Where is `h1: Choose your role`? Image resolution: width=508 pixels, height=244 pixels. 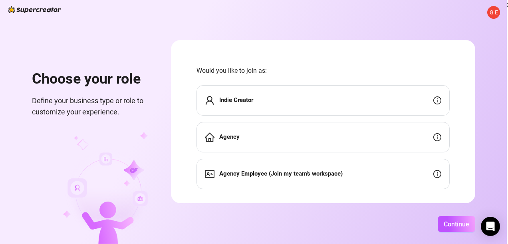 h1: Choose your role is located at coordinates (92, 79).